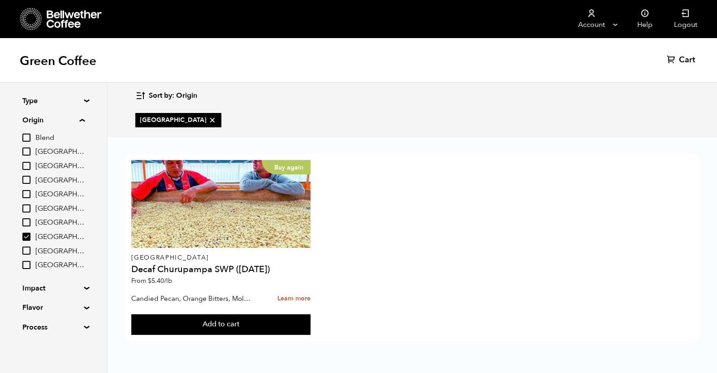 The image size is (717, 373). Describe the element at coordinates (53, 101) in the screenshot. I see `summary: Type` at that location.